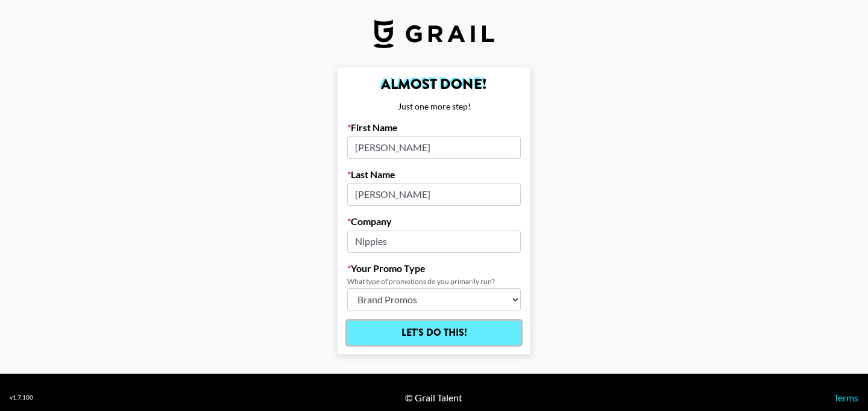 This screenshot has height=411, width=868. What do you see at coordinates (434, 194) in the screenshot?
I see `input: Last Name` at bounding box center [434, 194].